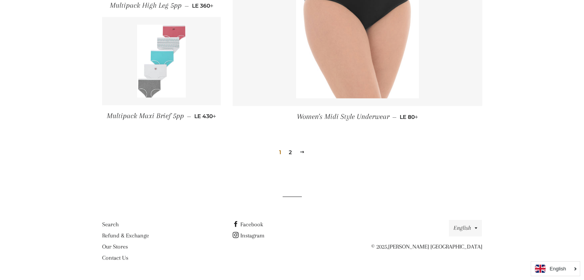 Image resolution: width=584 pixels, height=280 pixels. Describe the element at coordinates (115, 247) in the screenshot. I see `a: Our Stores` at that location.